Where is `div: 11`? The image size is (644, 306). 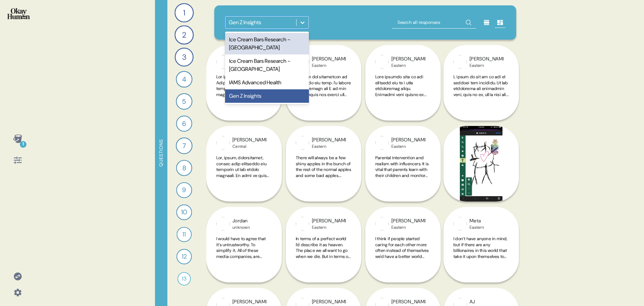 div: 11 is located at coordinates (184, 234).